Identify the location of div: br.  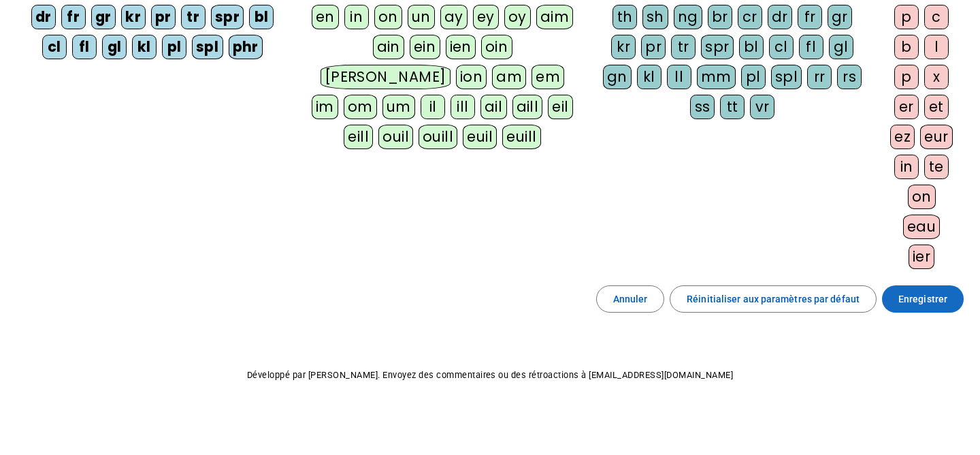
(720, 17).